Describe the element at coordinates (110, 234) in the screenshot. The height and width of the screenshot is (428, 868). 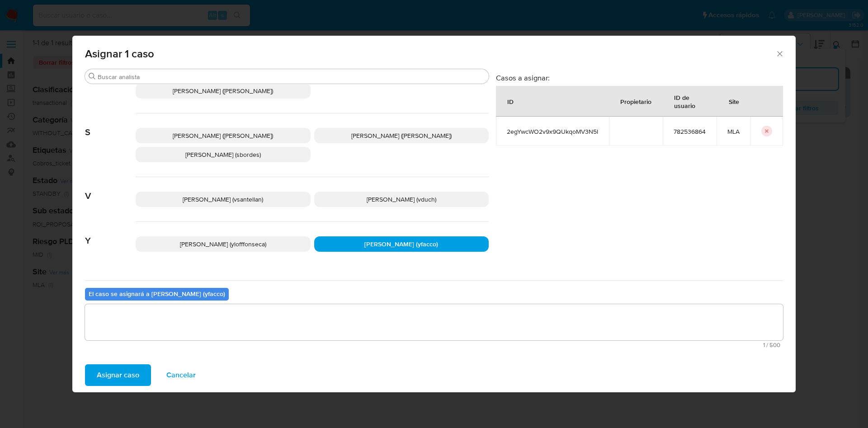
I see `span: Y` at that location.